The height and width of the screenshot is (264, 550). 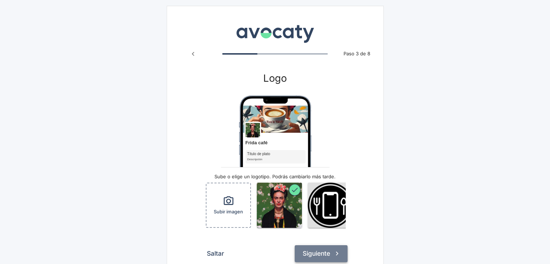 What do you see at coordinates (330, 205) in the screenshot?
I see `img: tenedor, cuchillo y teléfono móvil` at bounding box center [330, 205].